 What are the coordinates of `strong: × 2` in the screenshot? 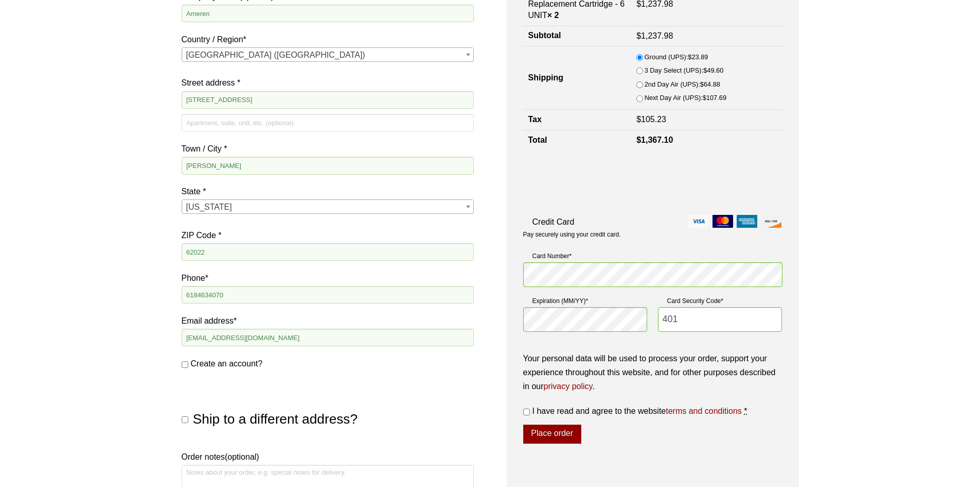 It's located at (553, 15).